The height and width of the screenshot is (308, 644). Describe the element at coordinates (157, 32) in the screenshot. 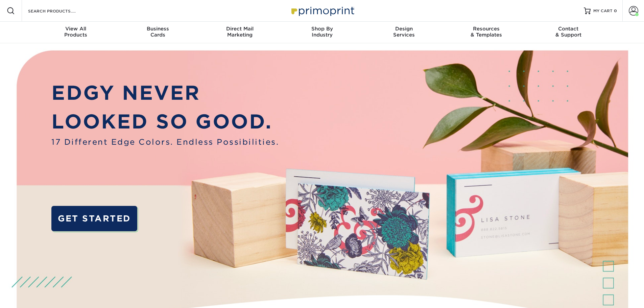

I see `a: BusinessCards` at that location.